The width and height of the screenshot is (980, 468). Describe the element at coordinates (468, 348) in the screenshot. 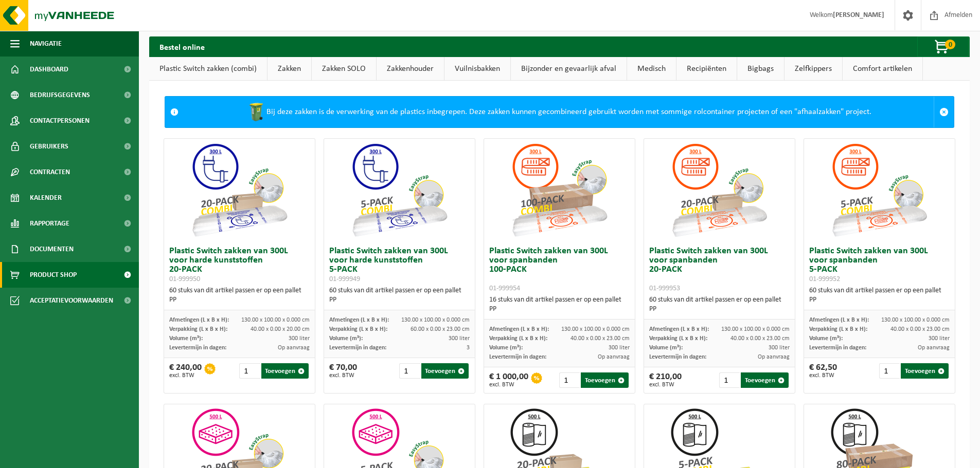

I see `span: 3` at that location.